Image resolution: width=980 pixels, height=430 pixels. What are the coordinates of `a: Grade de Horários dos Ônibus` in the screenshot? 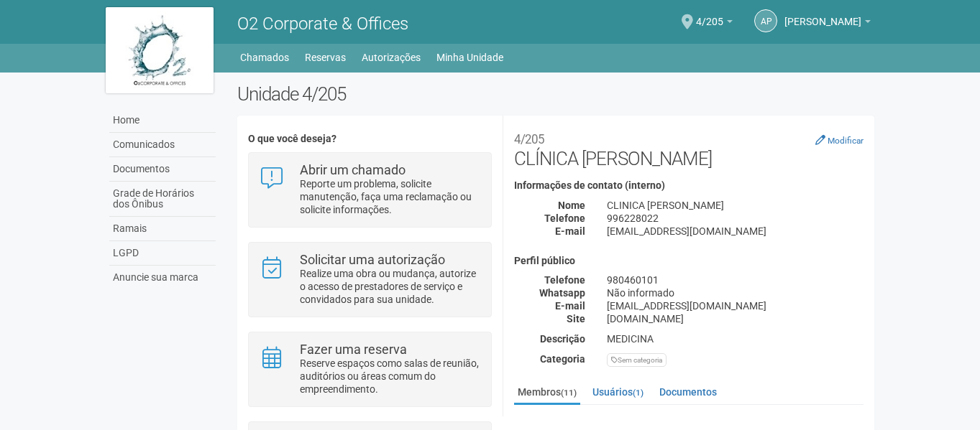 It's located at (163, 199).